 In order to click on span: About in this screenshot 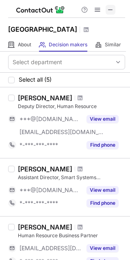, I will do `click(24, 45)`.